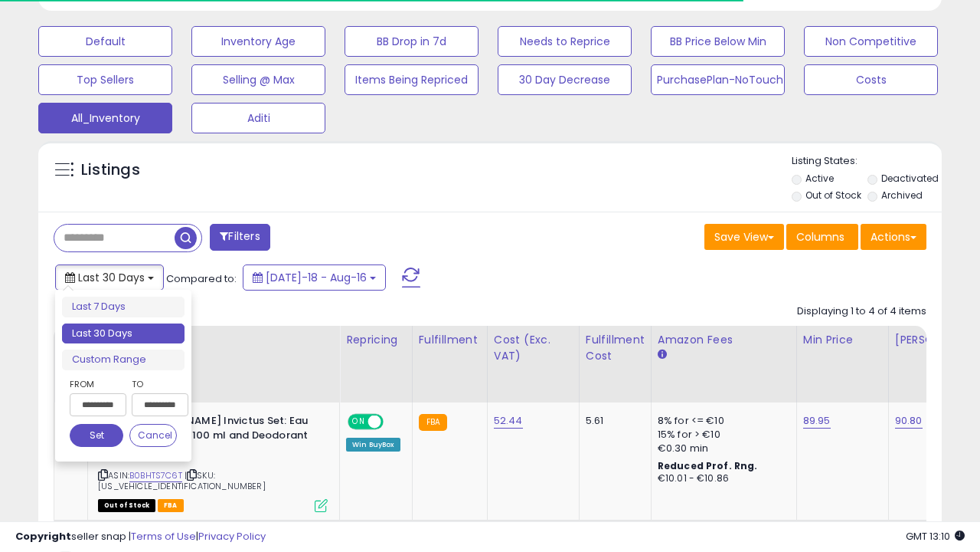 This screenshot has width=980, height=552. Describe the element at coordinates (213, 462) in the screenshot. I see `div: ASIN:` at that location.